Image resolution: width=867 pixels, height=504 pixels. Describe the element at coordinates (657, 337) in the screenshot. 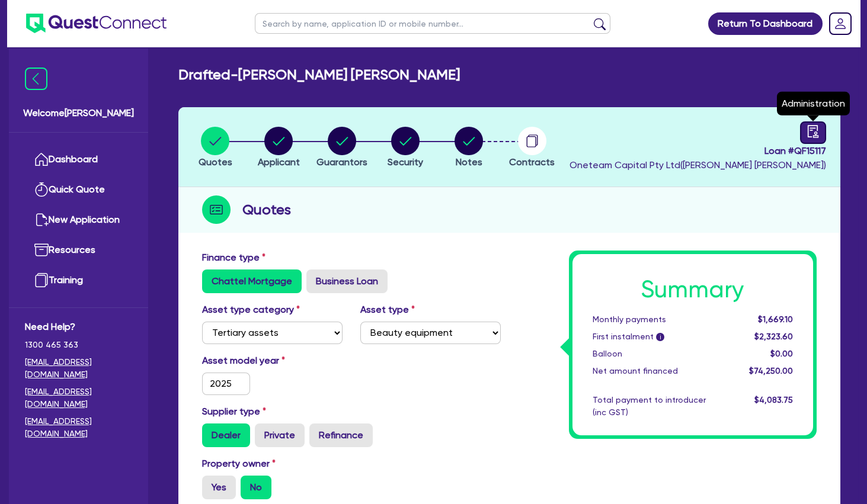

I see `div: First instalment` at that location.